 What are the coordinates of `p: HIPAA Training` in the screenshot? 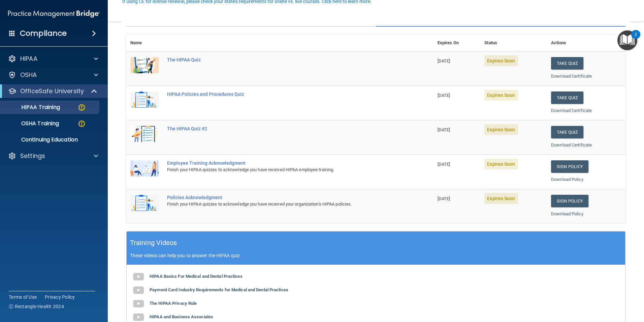 It's located at (32, 108).